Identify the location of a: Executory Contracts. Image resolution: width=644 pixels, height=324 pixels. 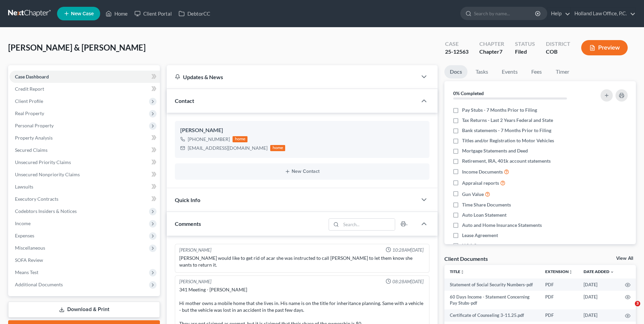
(85, 199).